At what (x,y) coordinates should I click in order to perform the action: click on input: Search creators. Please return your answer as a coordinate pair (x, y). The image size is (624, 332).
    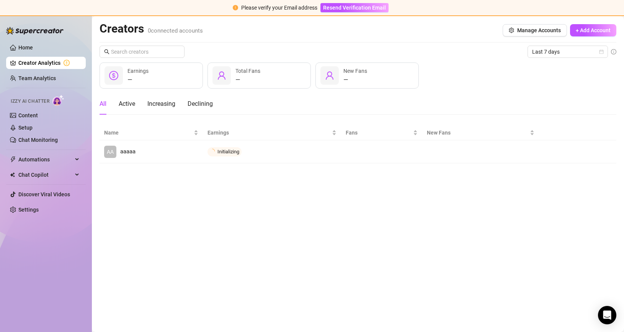
    Looking at the image, I should click on (142, 52).